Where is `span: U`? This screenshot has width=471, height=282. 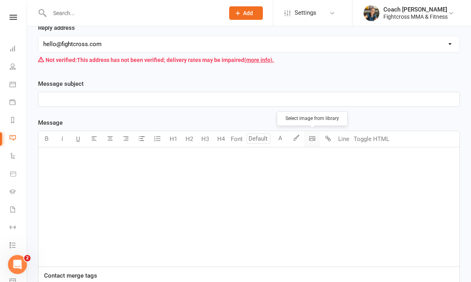
span: U is located at coordinates (78, 139).